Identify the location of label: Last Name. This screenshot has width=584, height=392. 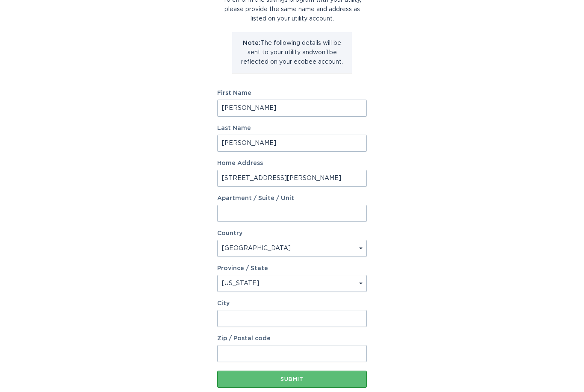
(292, 128).